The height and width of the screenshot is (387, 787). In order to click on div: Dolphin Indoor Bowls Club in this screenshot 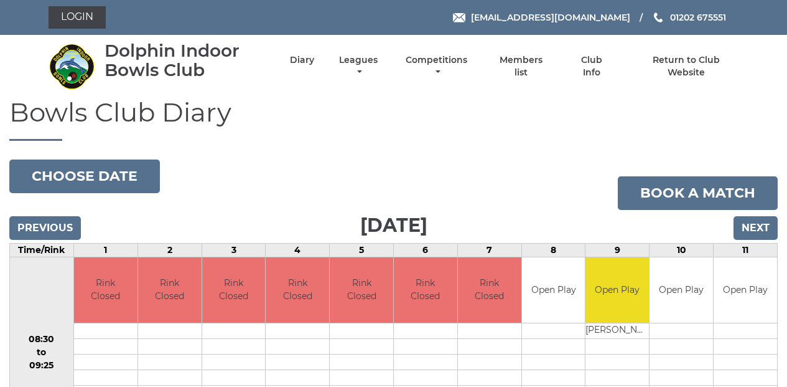, I will do `click(186, 60)`.